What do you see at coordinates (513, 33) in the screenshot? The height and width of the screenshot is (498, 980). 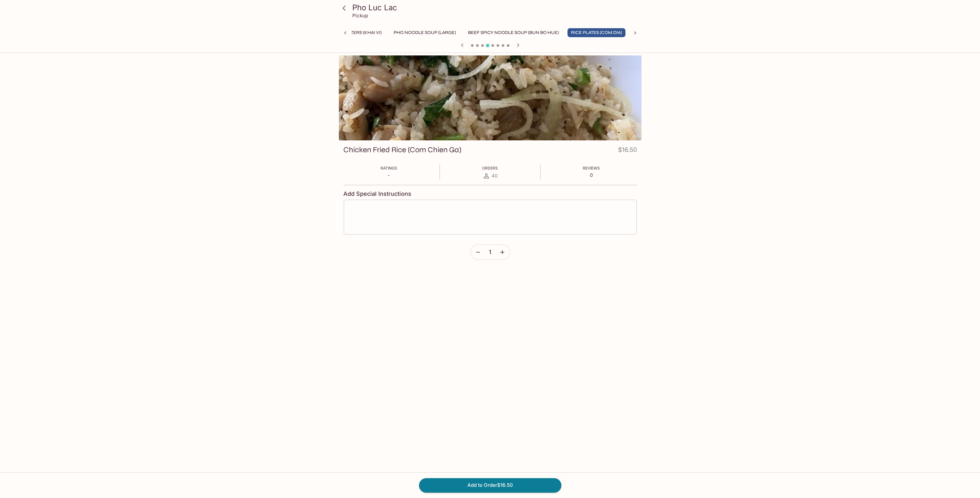 I see `button: Beef Spicy Noodle Soup (Bun Bo Hue)` at bounding box center [513, 33].